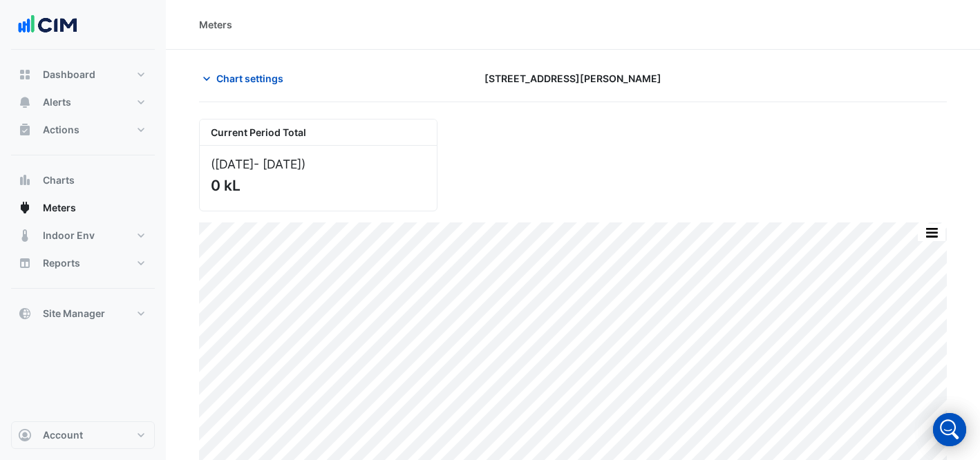 The width and height of the screenshot is (980, 460). I want to click on span: Meters, so click(59, 208).